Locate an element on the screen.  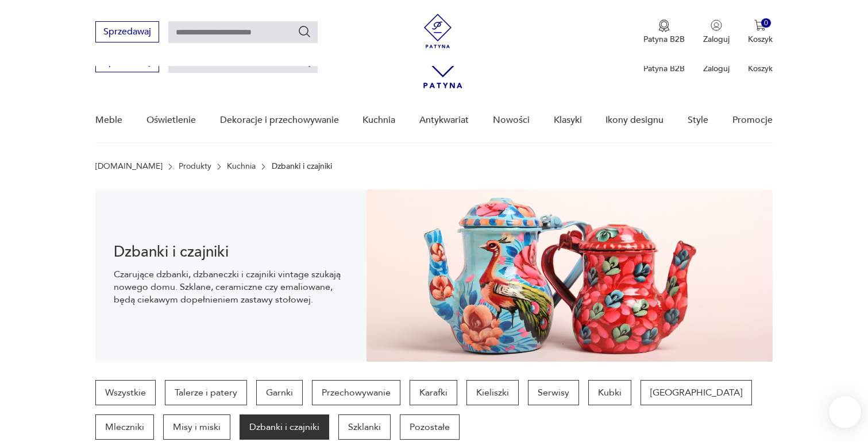
a: Mleczniki is located at coordinates (125, 427).